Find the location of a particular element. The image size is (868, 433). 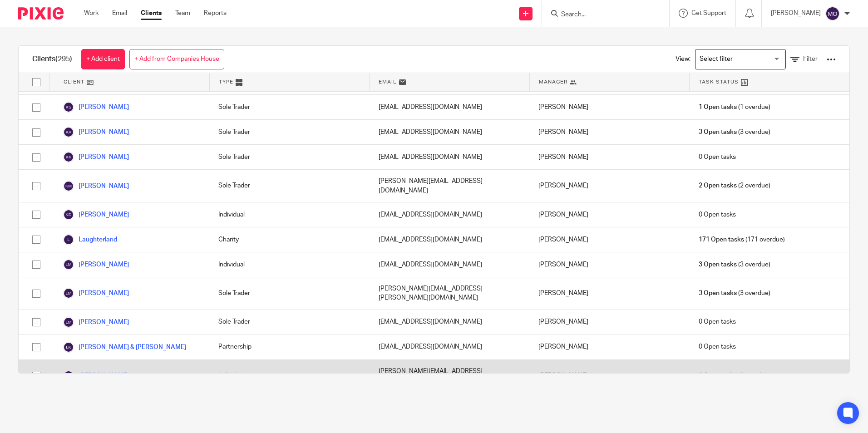

span: (171 overdue) is located at coordinates (742, 240).